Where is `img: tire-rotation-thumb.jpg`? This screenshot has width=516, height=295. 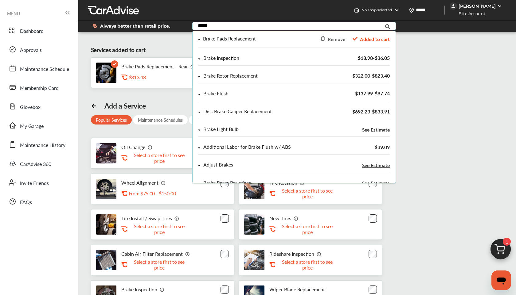 img: tire-rotation-thumb.jpg is located at coordinates (254, 189).